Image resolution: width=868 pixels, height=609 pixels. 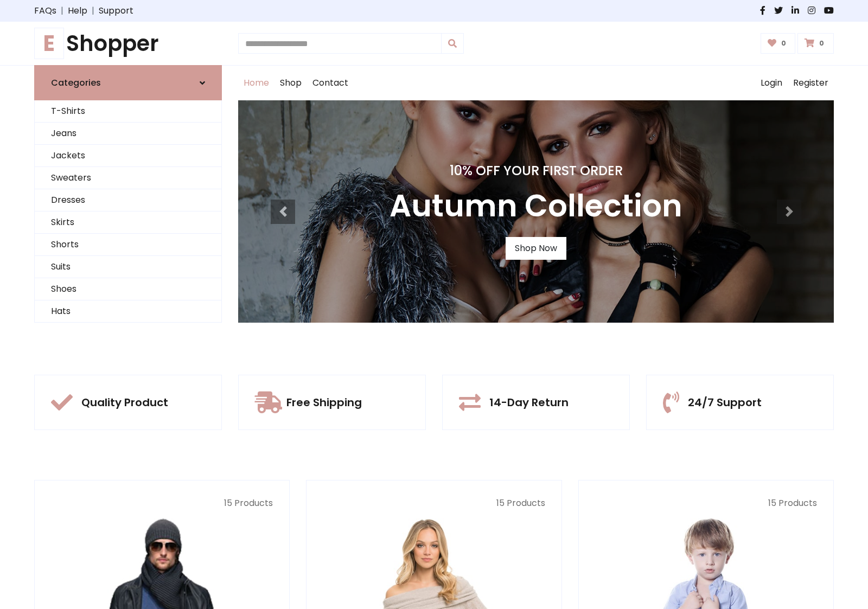 I want to click on a: Categories, so click(x=128, y=82).